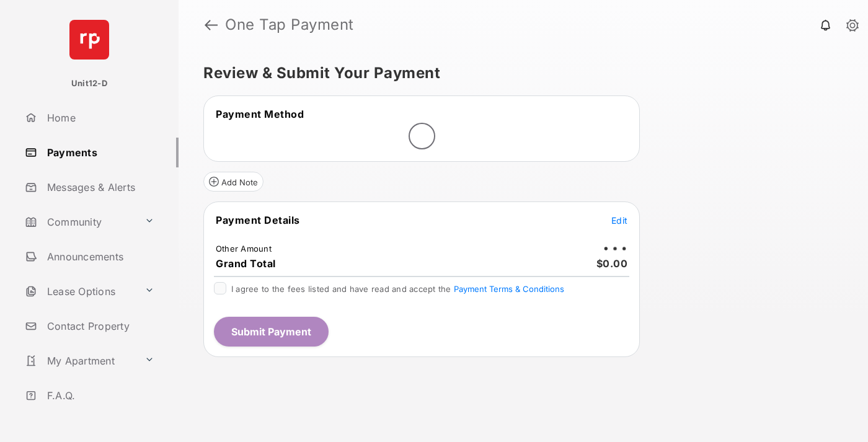  Describe the element at coordinates (99, 187) in the screenshot. I see `a: Messages & Alerts` at that location.